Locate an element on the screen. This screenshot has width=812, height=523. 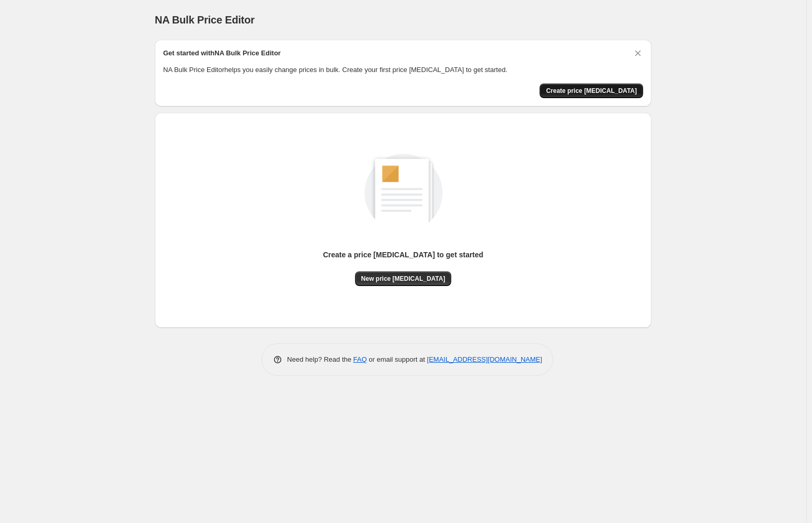
a: FAQ is located at coordinates (360, 360).